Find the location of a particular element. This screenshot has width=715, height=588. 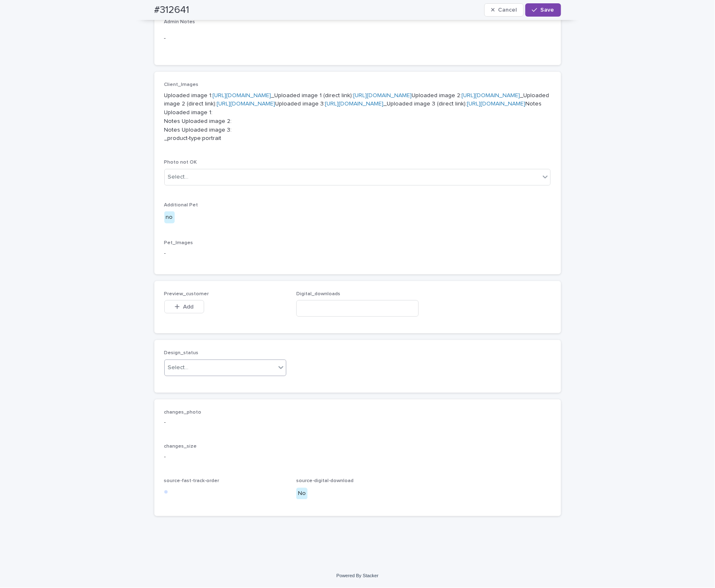

span: Client_Images is located at coordinates (182, 84).